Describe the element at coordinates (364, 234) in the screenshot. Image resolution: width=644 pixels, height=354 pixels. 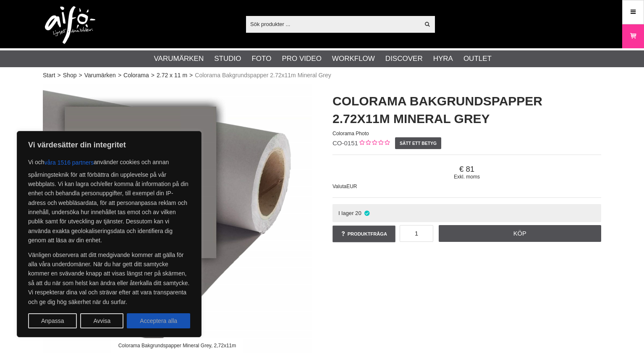
I see `a: Produktfråga` at that location.